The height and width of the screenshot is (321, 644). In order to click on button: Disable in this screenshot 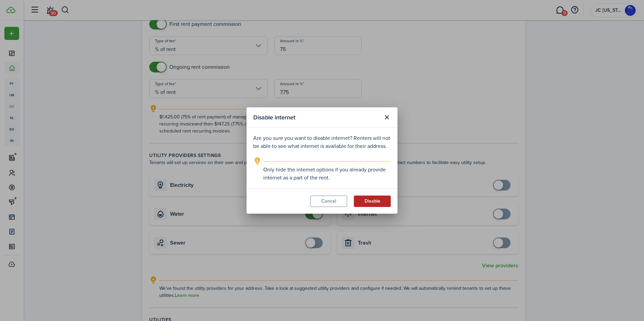, I will do `click(372, 201)`.